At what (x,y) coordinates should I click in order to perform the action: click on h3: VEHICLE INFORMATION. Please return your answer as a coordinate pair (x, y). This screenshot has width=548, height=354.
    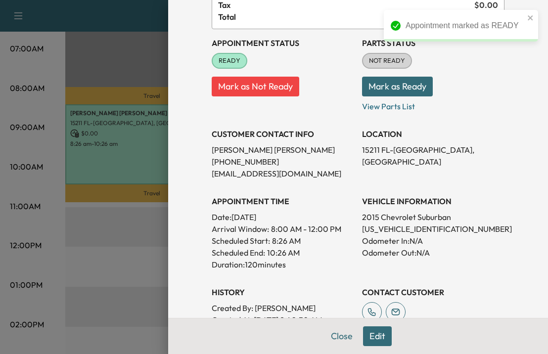
    Looking at the image, I should click on (433, 201).